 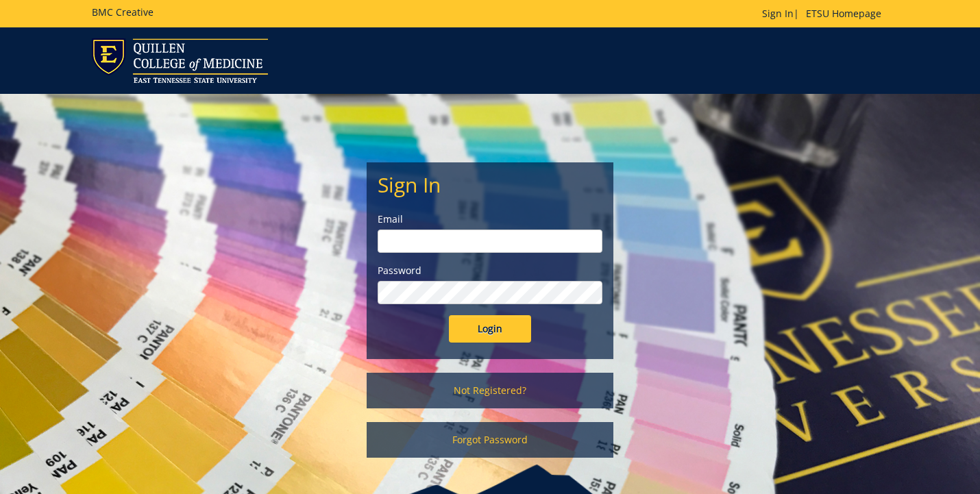 What do you see at coordinates (490, 220) in the screenshot?
I see `label: Email` at bounding box center [490, 220].